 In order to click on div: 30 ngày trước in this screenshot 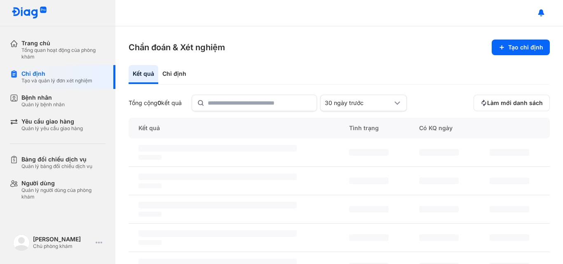, I will do `click(358, 103)`.